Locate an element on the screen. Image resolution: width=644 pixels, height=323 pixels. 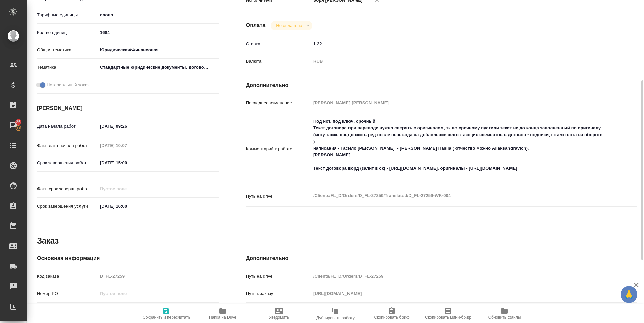
span: Обновить файлы is located at coordinates (504, 317).